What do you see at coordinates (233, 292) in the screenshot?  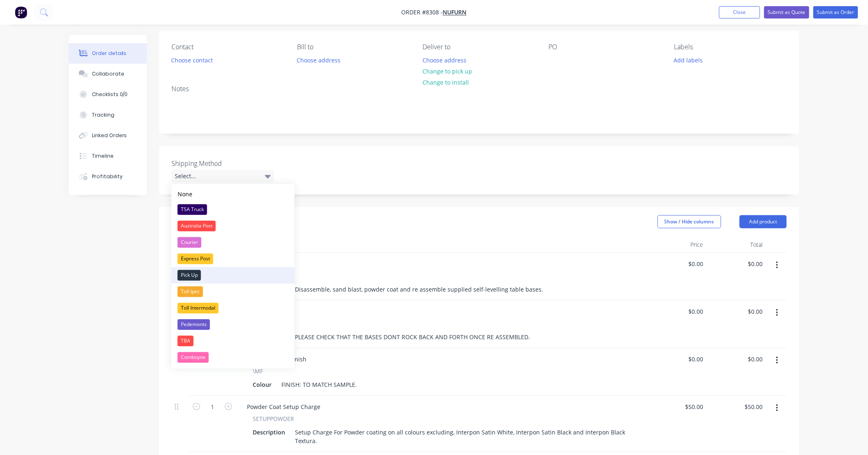 I see `button: Toll Ipec` at bounding box center [233, 292].